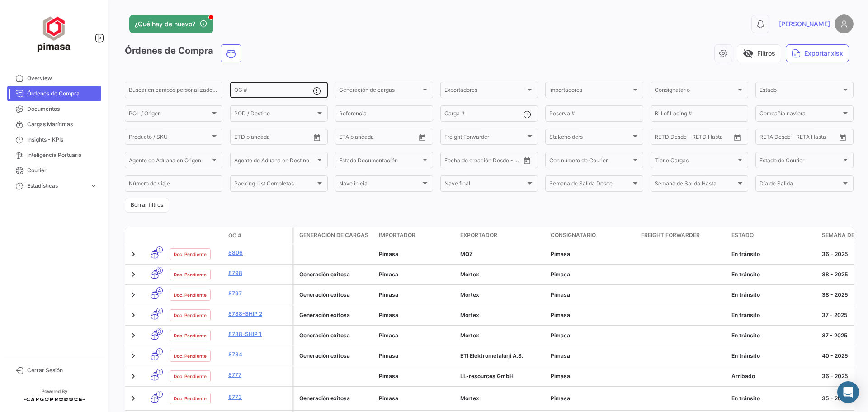  I want to click on span: MQZ, so click(466, 254).